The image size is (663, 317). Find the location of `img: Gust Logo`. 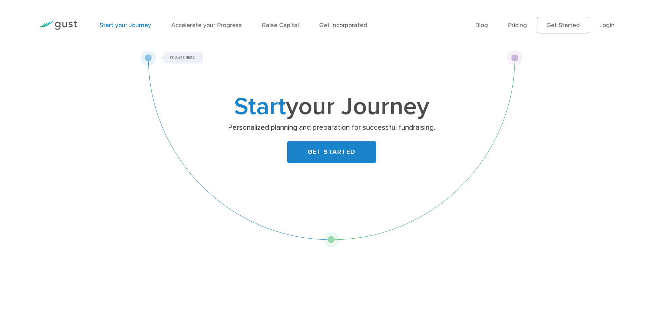

img: Gust Logo is located at coordinates (58, 25).